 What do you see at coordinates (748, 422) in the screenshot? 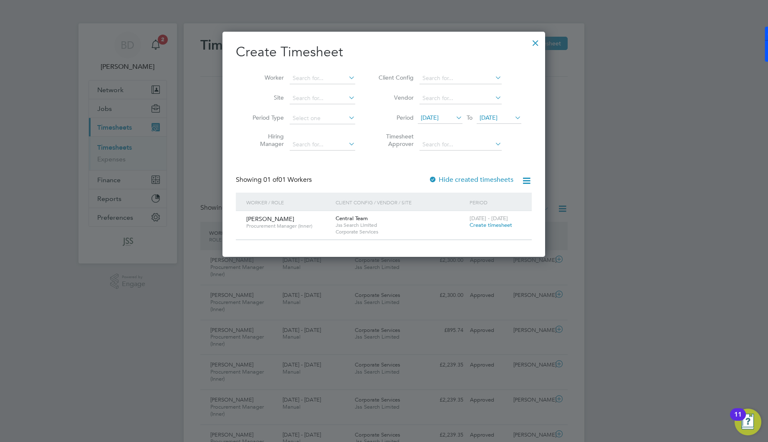
I see `button: Open Resource Center, 11 new notifications` at bounding box center [748, 422].